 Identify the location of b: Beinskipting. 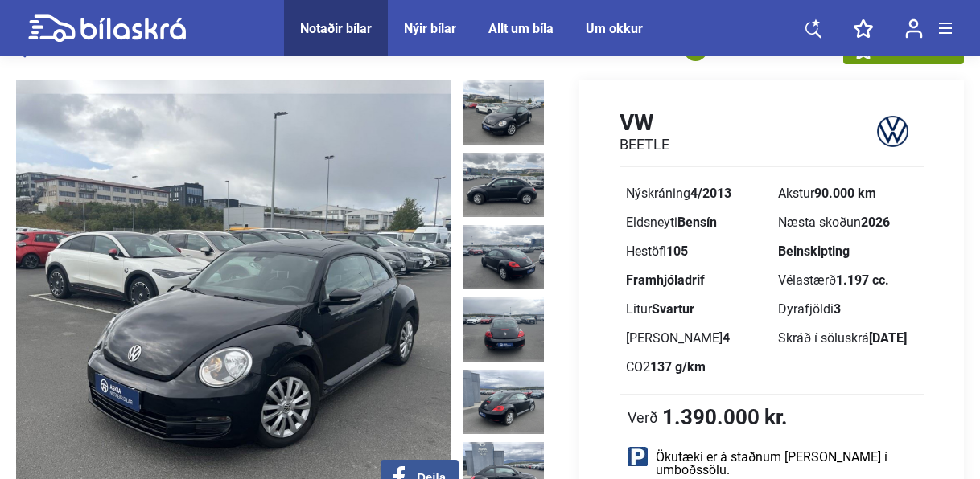
(813, 251).